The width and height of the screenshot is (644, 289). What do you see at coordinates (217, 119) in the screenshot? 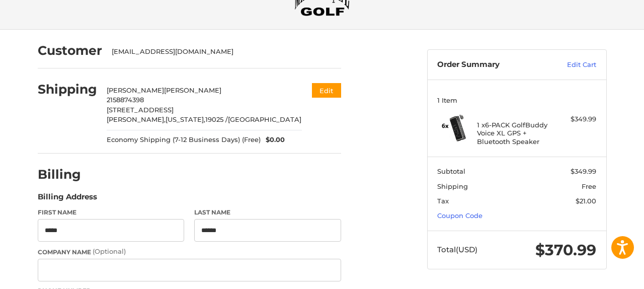
I see `span: 19025 /` at bounding box center [217, 119].